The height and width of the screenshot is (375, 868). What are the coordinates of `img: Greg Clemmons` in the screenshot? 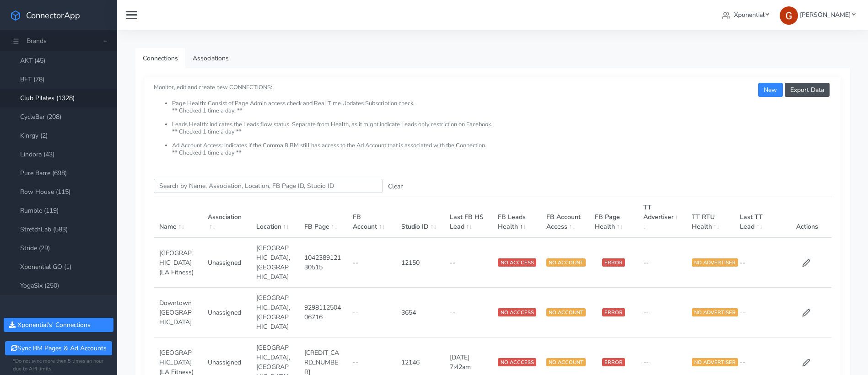 It's located at (789, 15).